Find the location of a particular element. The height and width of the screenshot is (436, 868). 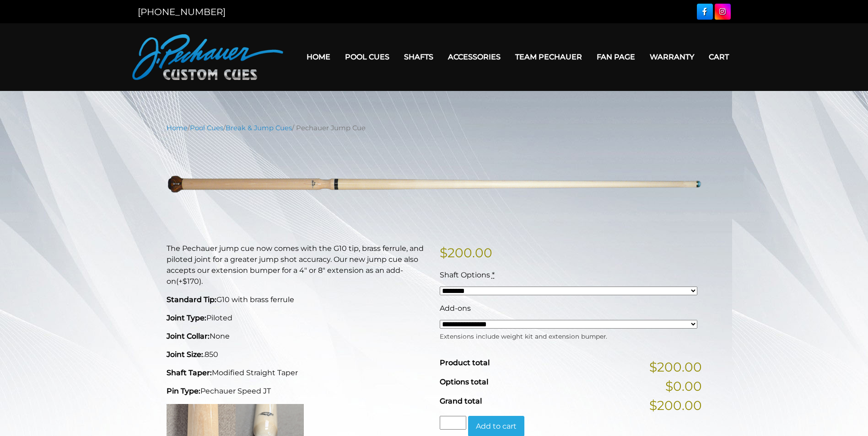

p: .850 is located at coordinates (297, 355).